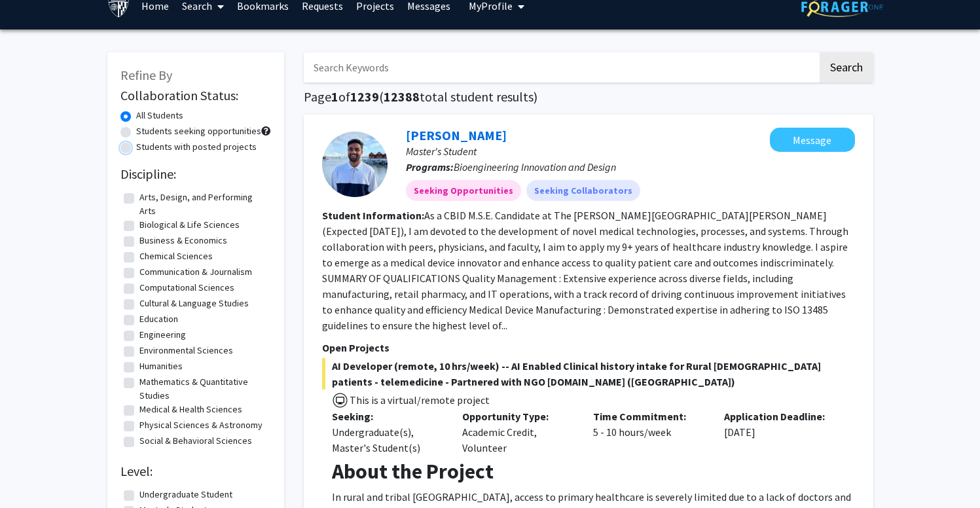 The image size is (980, 508). What do you see at coordinates (535, 167) in the screenshot?
I see `span: Bioengineering Innovation and Design` at bounding box center [535, 167].